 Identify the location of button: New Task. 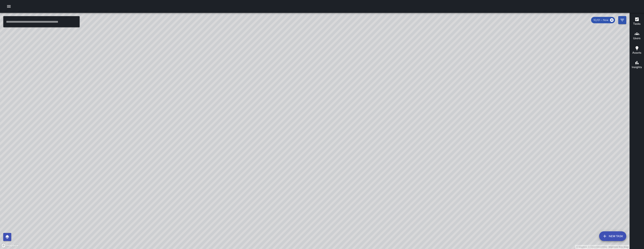
(612, 236).